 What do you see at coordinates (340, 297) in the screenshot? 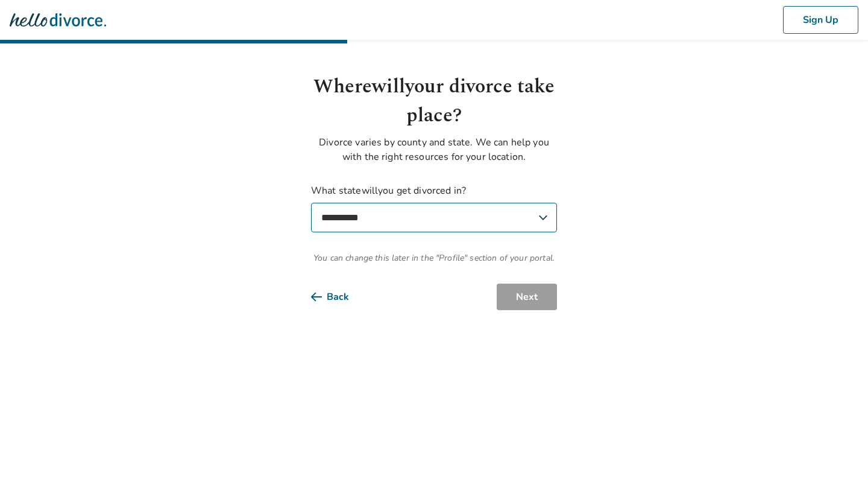
I see `button: Back` at bounding box center [340, 297].